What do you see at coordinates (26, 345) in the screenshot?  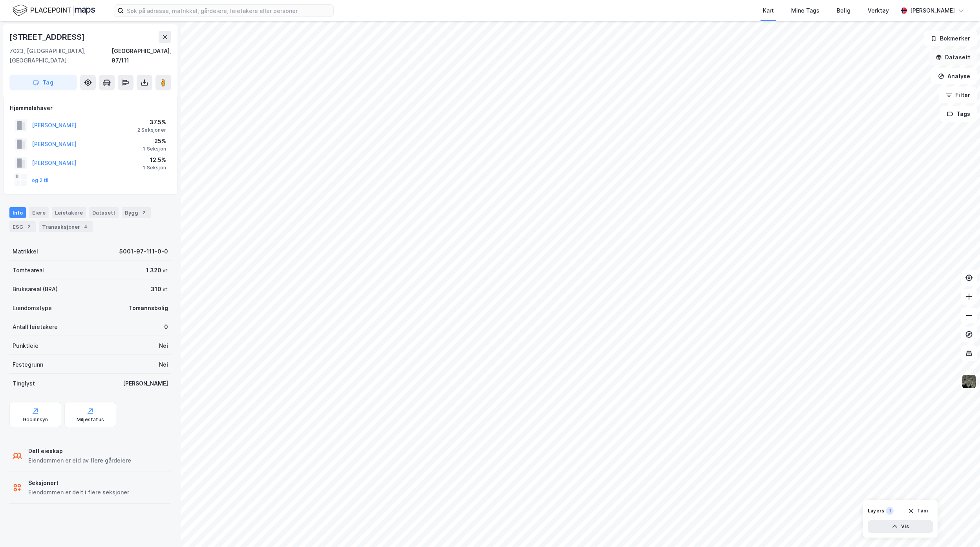 I see `div: Punktleie` at bounding box center [26, 345].